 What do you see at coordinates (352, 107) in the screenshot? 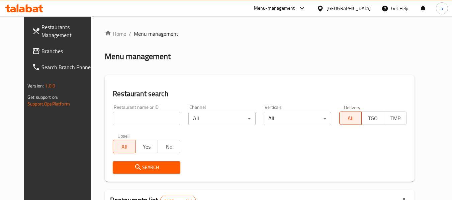
I see `label: Delivery` at bounding box center [352, 107].